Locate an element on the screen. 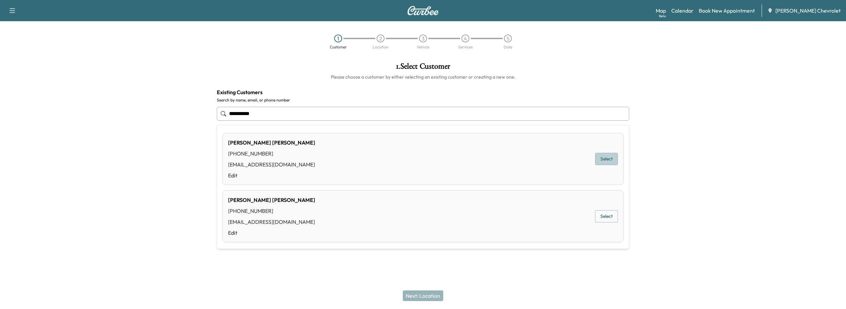 Image resolution: width=846 pixels, height=309 pixels. a: MapBeta is located at coordinates (661, 11).